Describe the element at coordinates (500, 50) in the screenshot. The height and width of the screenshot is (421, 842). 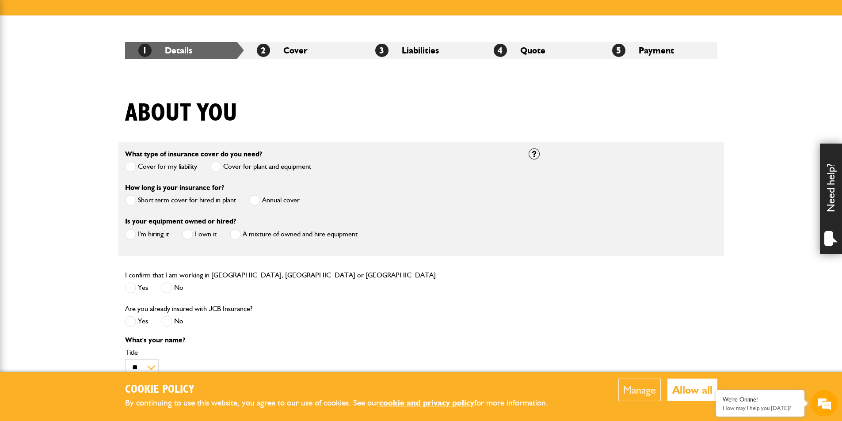
I see `span: 4` at that location.